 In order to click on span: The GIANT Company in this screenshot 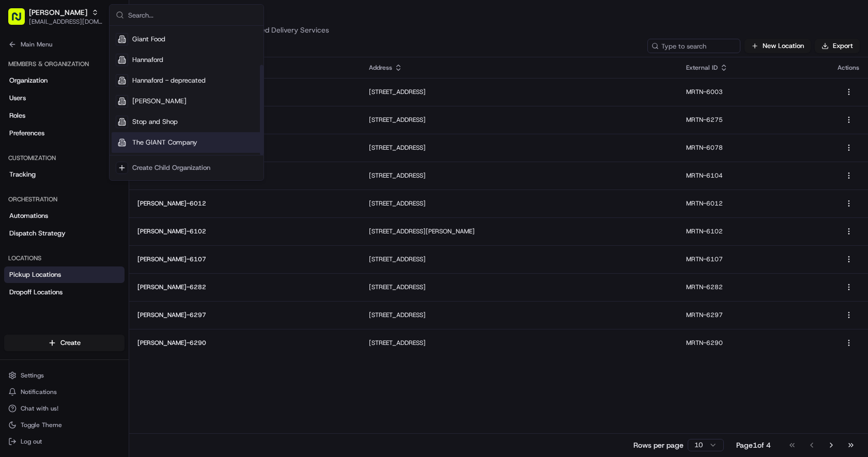, I will do `click(165, 143)`.